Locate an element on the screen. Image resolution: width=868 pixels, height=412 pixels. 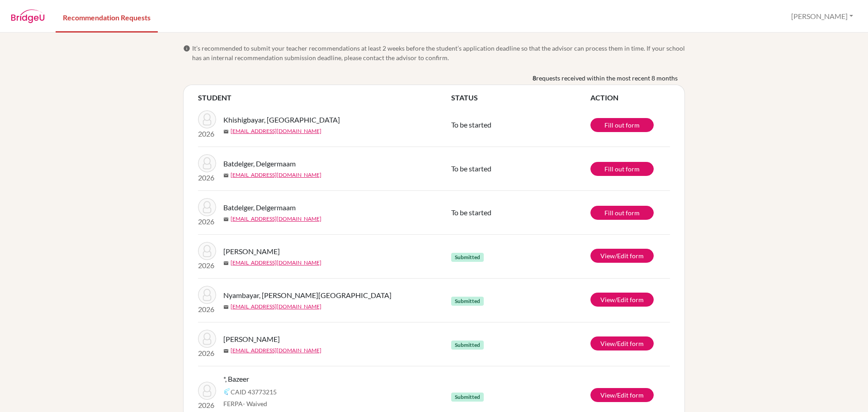
img: Wang, Jia Ming is located at coordinates (207, 339).